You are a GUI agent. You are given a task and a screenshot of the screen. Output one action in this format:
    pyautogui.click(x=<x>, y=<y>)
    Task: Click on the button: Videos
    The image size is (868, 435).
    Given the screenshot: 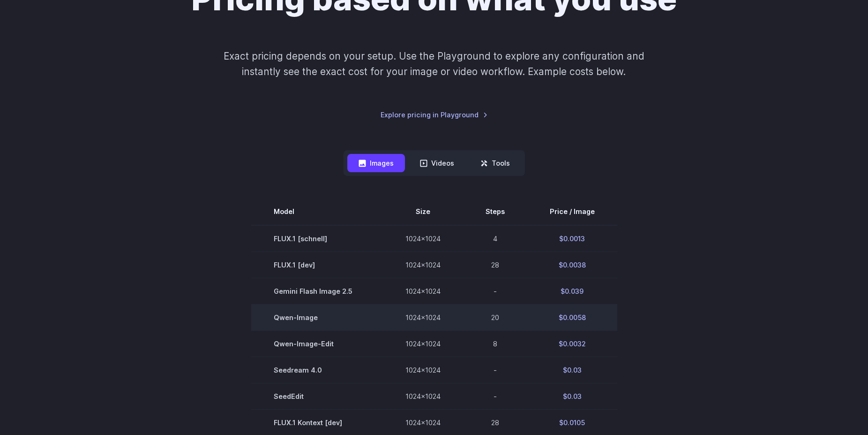 What is the action you would take?
    pyautogui.click(x=437, y=163)
    